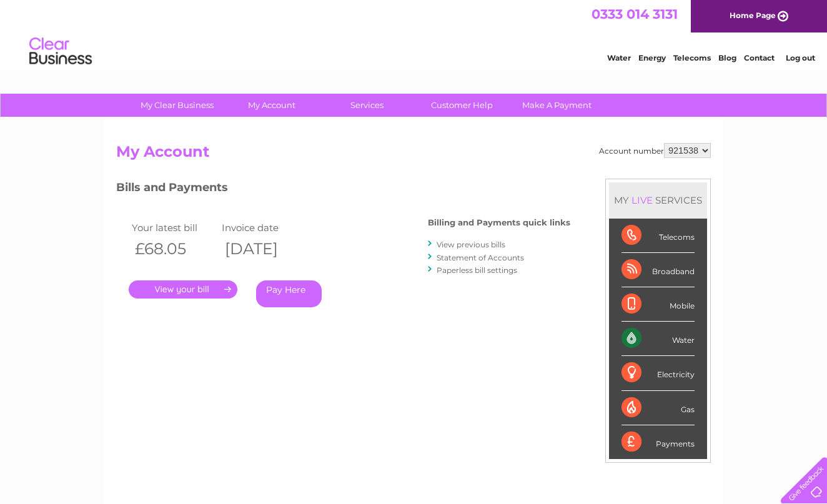  I want to click on img: logo.png, so click(61, 52).